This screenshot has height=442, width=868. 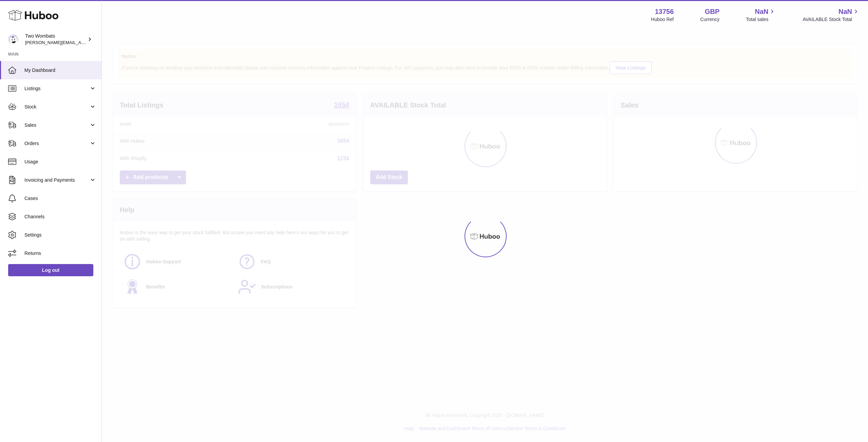 I want to click on span: Settings, so click(x=61, y=235).